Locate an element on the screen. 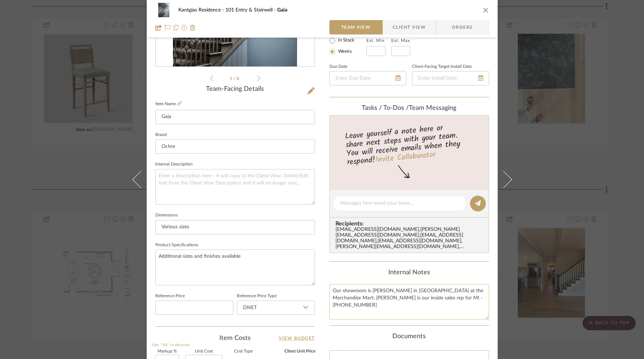 The width and height of the screenshot is (644, 359). label: Item Name is located at coordinates (168, 104).